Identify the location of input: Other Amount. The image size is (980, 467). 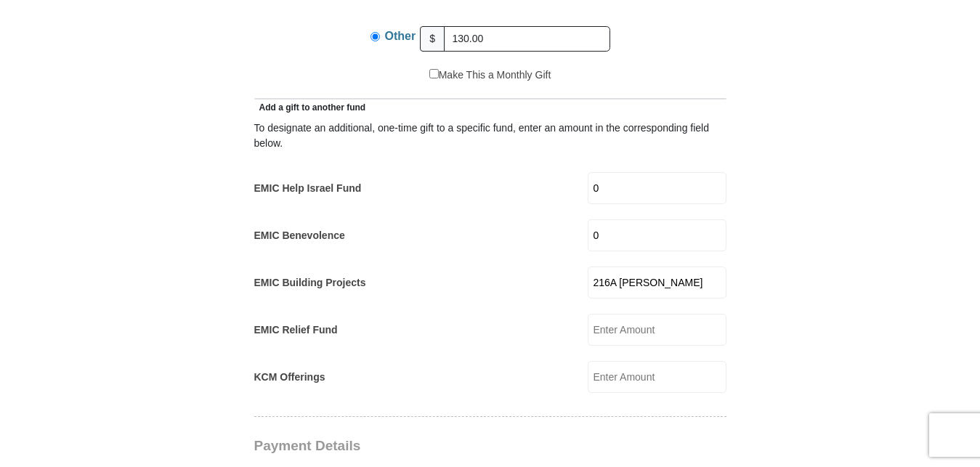
(527, 38).